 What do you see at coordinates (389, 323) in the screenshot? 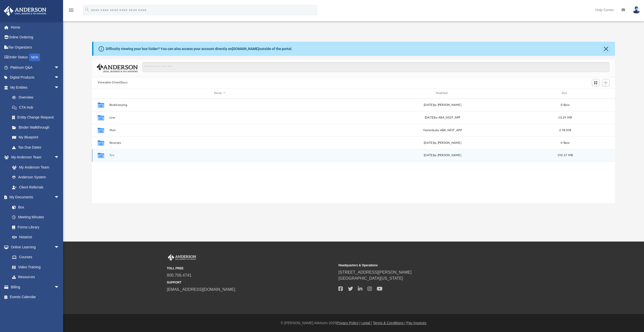
I see `a: Terms & Conditions |` at bounding box center [389, 323].